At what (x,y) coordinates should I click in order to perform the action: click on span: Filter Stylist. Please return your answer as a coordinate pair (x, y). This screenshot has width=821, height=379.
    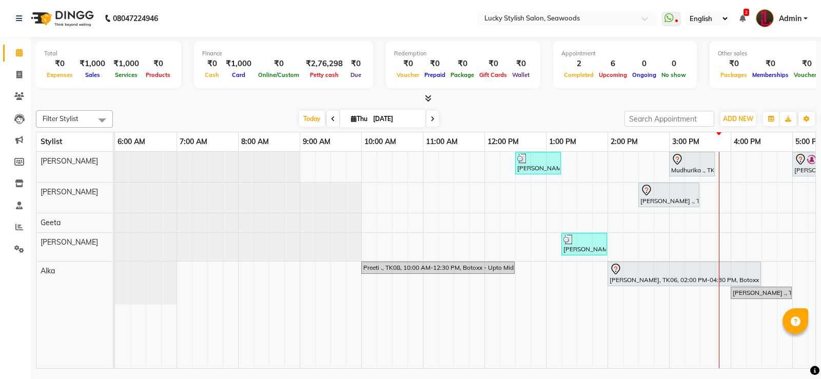
    Looking at the image, I should click on (61, 118).